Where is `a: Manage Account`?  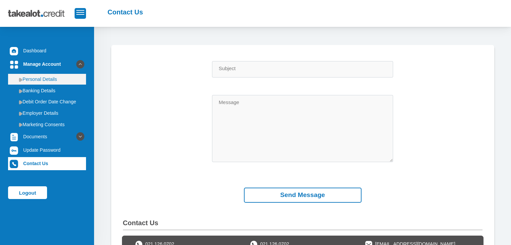
a: Manage Account is located at coordinates (47, 64).